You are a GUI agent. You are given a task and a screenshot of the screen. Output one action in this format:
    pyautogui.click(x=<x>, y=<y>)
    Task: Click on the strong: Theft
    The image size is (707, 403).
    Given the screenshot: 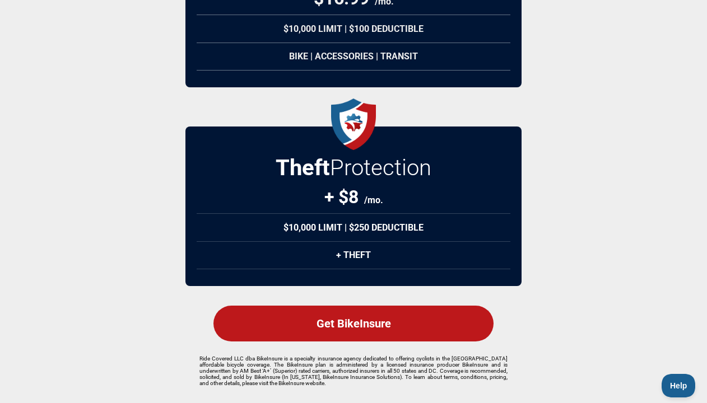 What is the action you would take?
    pyautogui.click(x=302, y=167)
    